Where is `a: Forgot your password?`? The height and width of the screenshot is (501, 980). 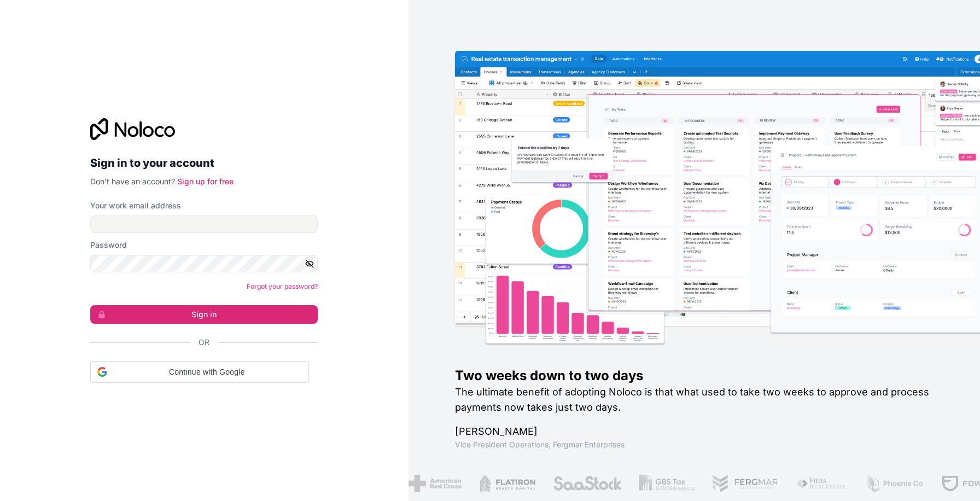
a: Forgot your password? is located at coordinates (282, 286).